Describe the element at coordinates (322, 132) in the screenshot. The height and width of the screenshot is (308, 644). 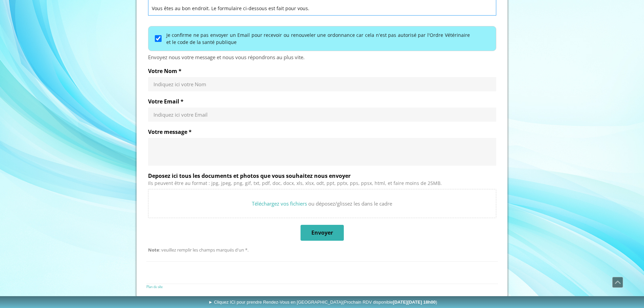
I see `label: Votre message *` at that location.